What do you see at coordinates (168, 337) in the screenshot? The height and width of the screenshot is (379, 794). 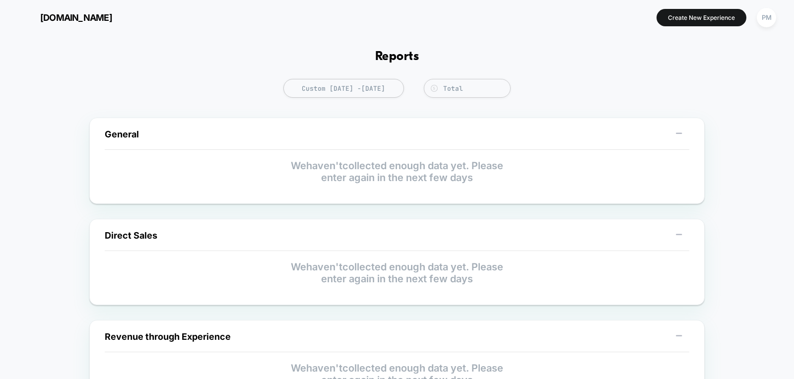 I see `span: Revenue through Experience` at bounding box center [168, 337].